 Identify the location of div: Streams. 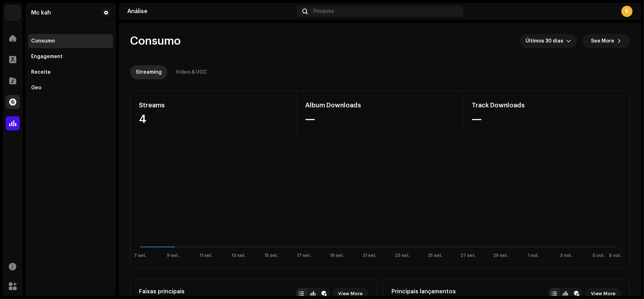
(213, 105).